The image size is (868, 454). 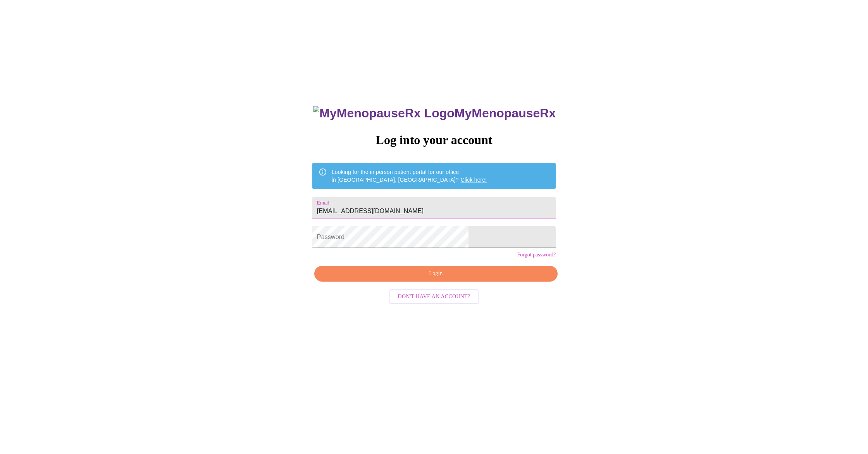 What do you see at coordinates (434, 140) in the screenshot?
I see `h3: Log into your account` at bounding box center [434, 140].